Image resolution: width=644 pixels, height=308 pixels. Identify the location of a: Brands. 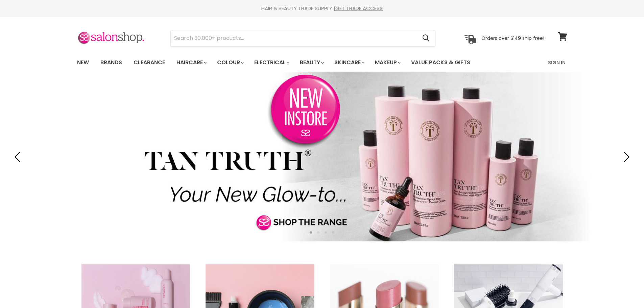
(111, 62).